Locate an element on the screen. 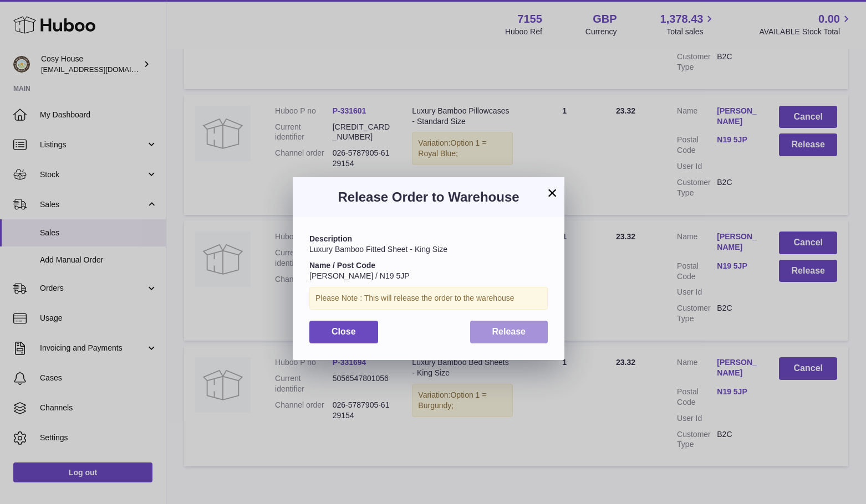  strong: Description is located at coordinates (330, 238).